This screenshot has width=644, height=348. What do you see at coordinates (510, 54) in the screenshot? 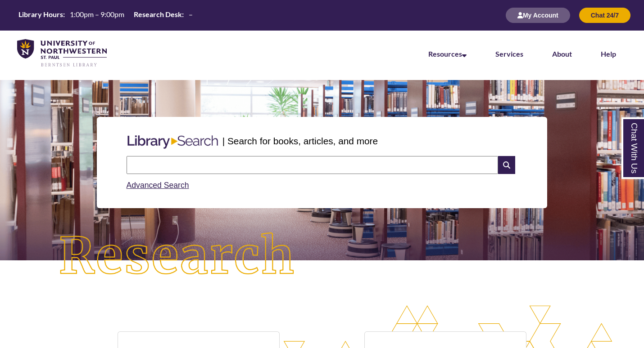
I see `a: Services` at bounding box center [510, 54].